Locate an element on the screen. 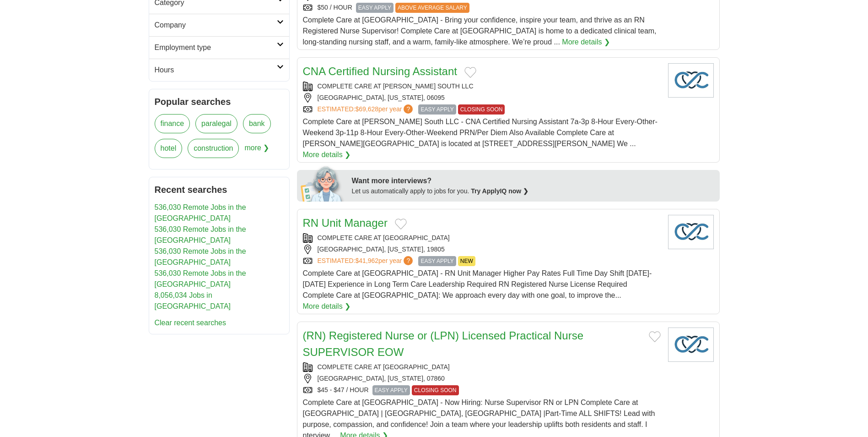 The width and height of the screenshot is (868, 437). h2: Recent searches is located at coordinates (219, 189).